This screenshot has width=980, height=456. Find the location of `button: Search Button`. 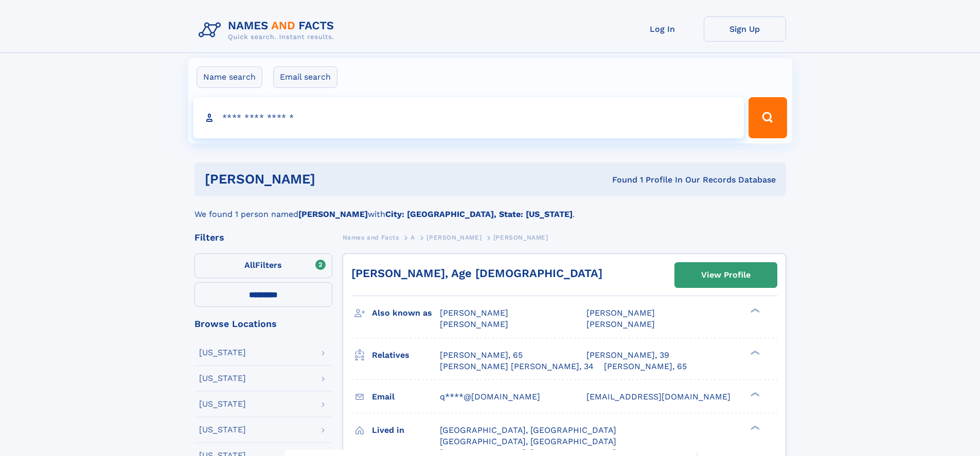

button: Search Button is located at coordinates (768, 118).